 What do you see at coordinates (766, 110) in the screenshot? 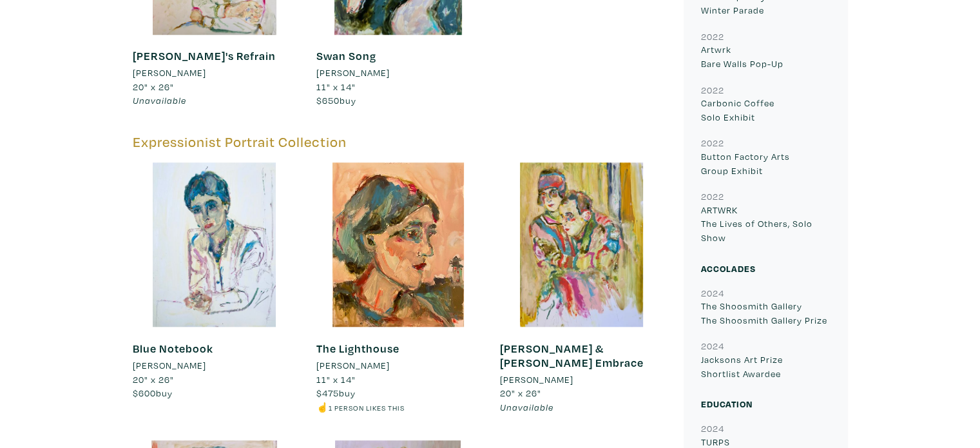
I see `p: Carbonic Coffee Solo Exhibit` at bounding box center [766, 110].